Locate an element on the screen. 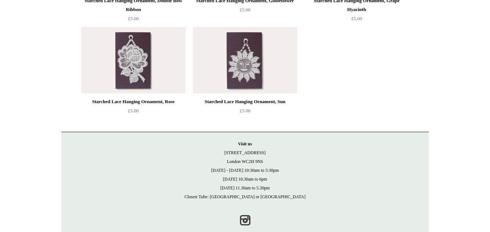 Image resolution: width=490 pixels, height=232 pixels. a: Starched Lace Hanging Ornament, Rose £5.00 is located at coordinates (133, 112).